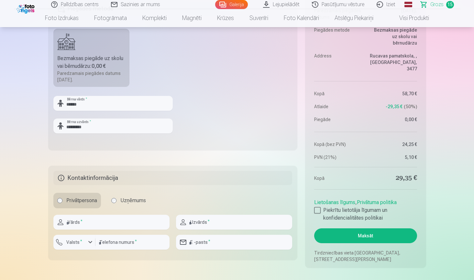 The image size is (474, 280). What do you see at coordinates (354, 18) in the screenshot?
I see `a: Atslēgu piekariņi` at bounding box center [354, 18].